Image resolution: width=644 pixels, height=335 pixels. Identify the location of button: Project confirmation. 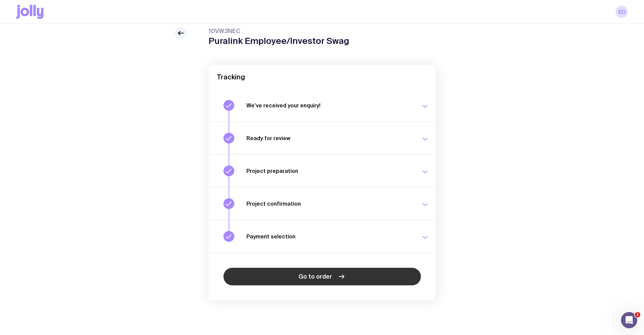
(322, 204).